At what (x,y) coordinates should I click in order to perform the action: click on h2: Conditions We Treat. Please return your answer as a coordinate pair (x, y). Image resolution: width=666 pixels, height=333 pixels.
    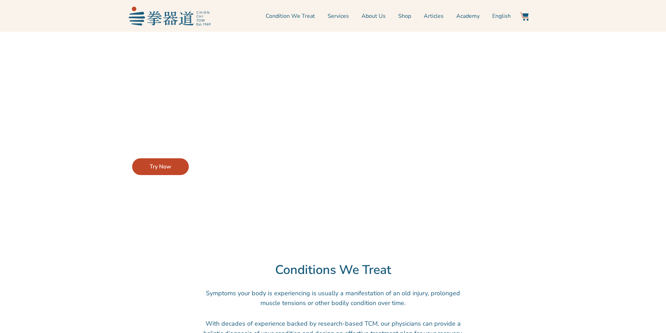
    Looking at the image, I should click on (333, 270).